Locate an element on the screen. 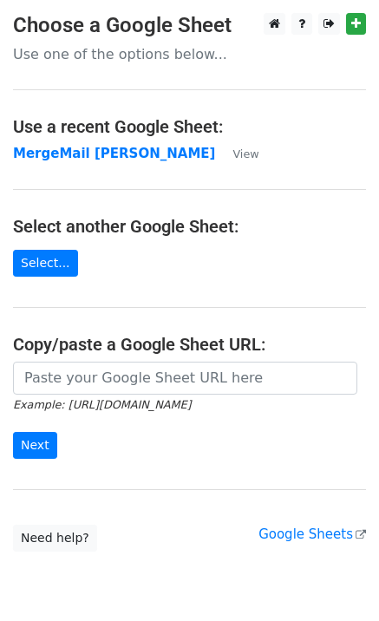 The height and width of the screenshot is (621, 379). p: Use one of the options below... is located at coordinates (189, 54).